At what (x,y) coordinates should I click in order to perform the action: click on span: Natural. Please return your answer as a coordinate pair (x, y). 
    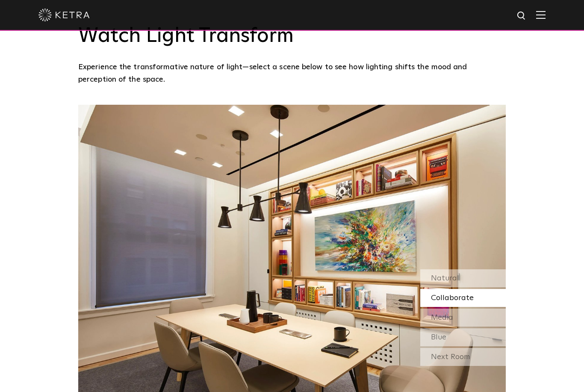
    Looking at the image, I should click on (445, 278).